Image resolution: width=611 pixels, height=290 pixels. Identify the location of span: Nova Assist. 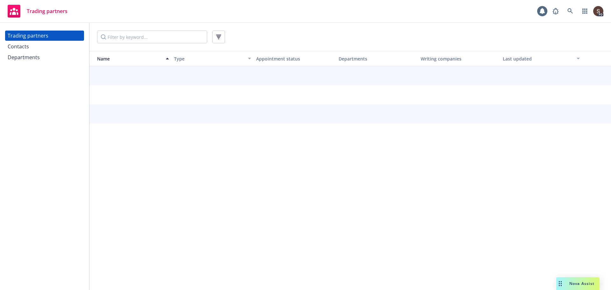
(581, 283).